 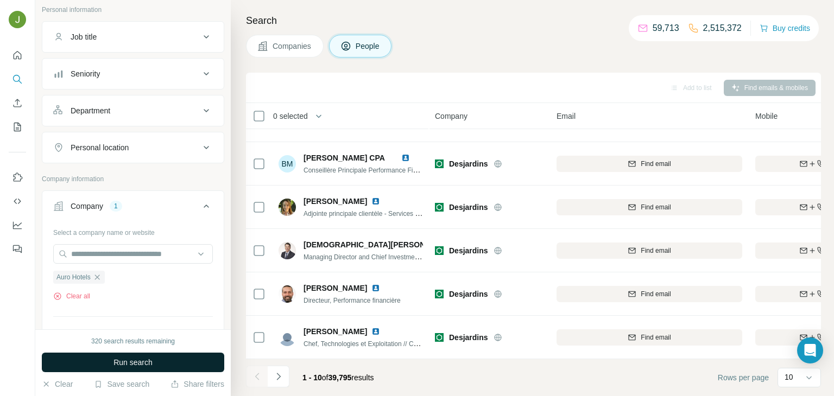 I want to click on button: Run search, so click(x=133, y=363).